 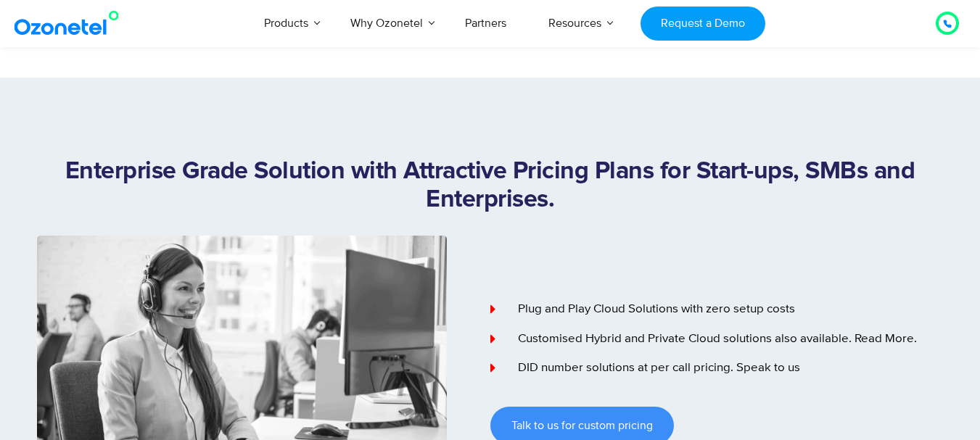 What do you see at coordinates (717, 339) in the screenshot?
I see `a: Customised Hybrid and Private Cloud solutions also available. Read More.` at bounding box center [717, 339].